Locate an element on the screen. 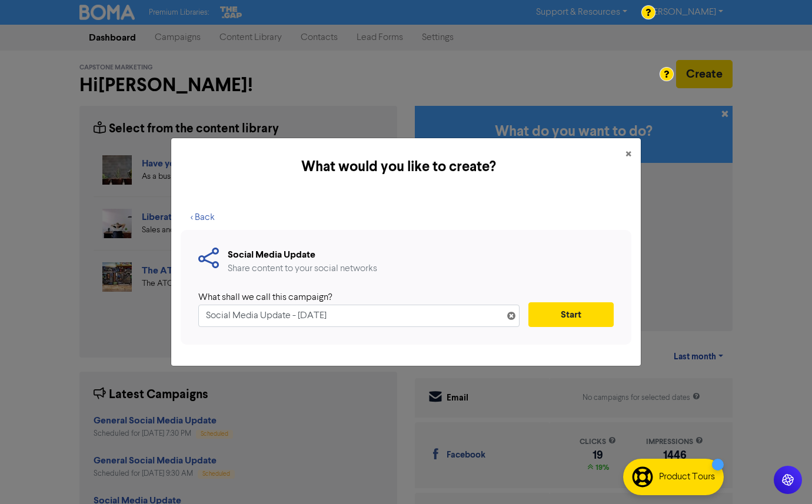 This screenshot has width=812, height=504. button: < Back is located at coordinates (202, 218).